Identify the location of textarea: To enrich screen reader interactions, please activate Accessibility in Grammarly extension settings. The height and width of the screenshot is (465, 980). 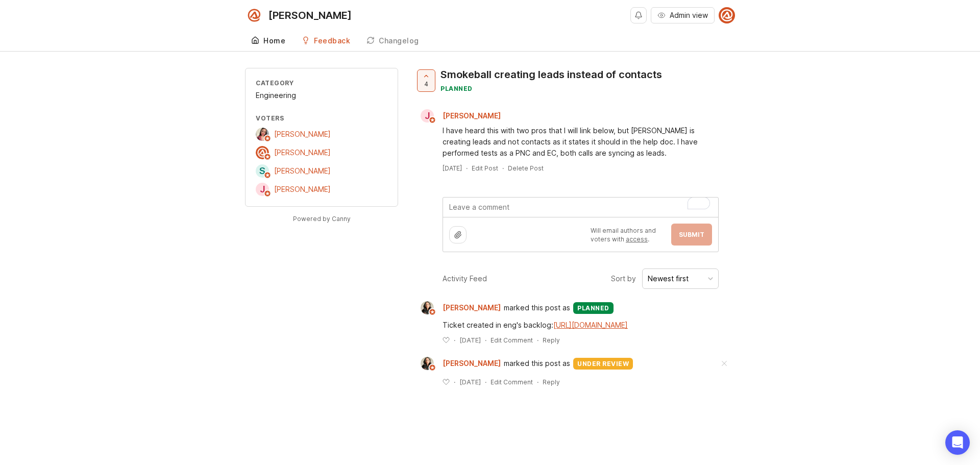
(580, 207).